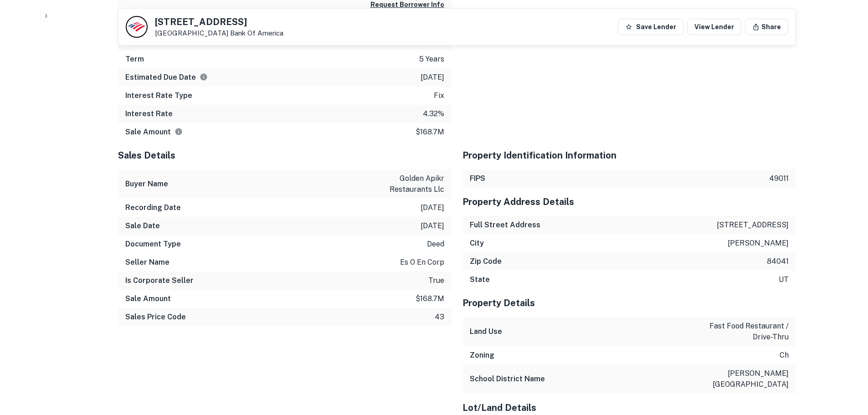 The image size is (868, 415). Describe the element at coordinates (147, 184) in the screenshot. I see `h6: Buyer Name` at that location.